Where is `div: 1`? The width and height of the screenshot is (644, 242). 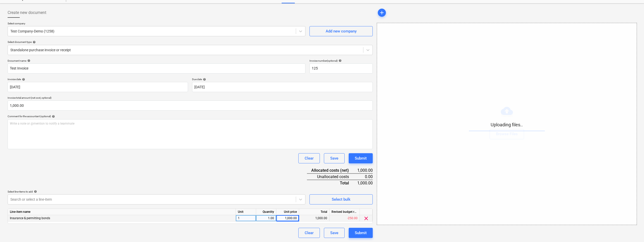 div: 1 is located at coordinates (246, 218).